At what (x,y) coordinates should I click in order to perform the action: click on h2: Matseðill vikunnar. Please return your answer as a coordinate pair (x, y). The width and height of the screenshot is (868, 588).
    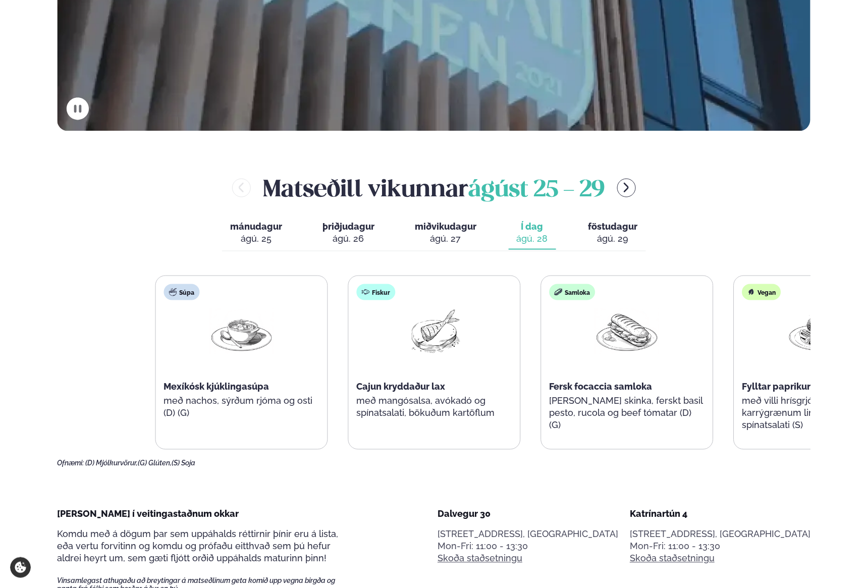
    Looking at the image, I should click on (434, 187).